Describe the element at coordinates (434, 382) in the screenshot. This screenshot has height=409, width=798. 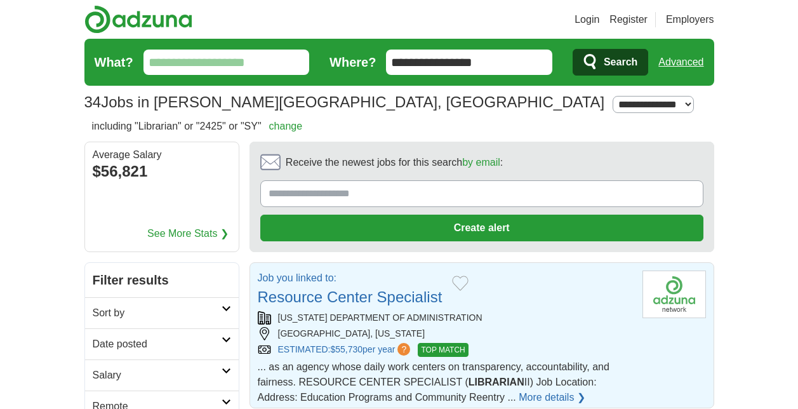
I see `span: ... as an agency whose daily work centers on transparency, accountability, and fairness. RESOURCE...` at that location.